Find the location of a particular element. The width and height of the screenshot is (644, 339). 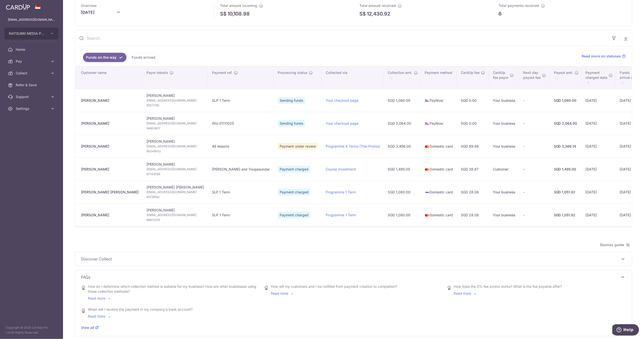

span: Payout amt. is located at coordinates (564, 72).